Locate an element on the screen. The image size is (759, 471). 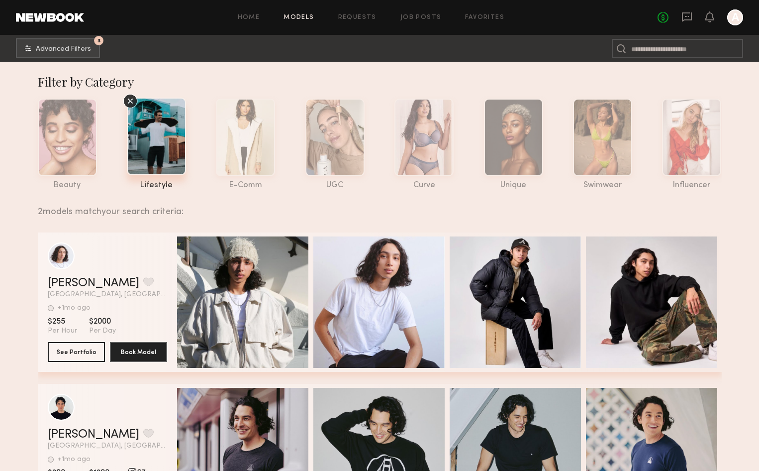
span: Per Day is located at coordinates (103, 331).